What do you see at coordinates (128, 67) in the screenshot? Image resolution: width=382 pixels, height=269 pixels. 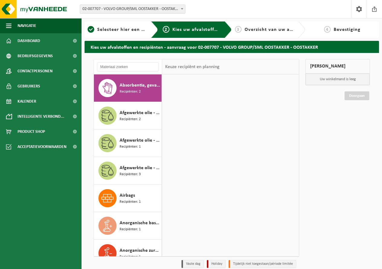 I see `input: Materiaal zoeken` at bounding box center [128, 67].